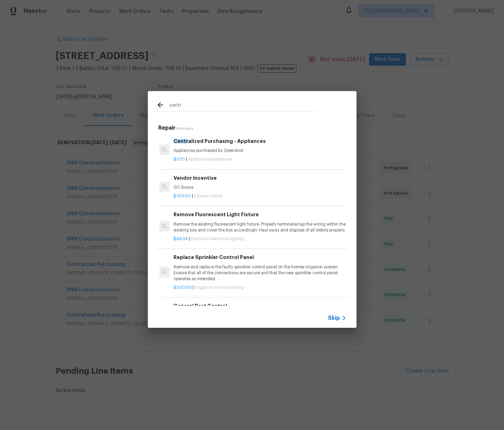 This screenshot has height=430, width=504. What do you see at coordinates (334, 318) in the screenshot?
I see `span: Skip` at bounding box center [334, 318].